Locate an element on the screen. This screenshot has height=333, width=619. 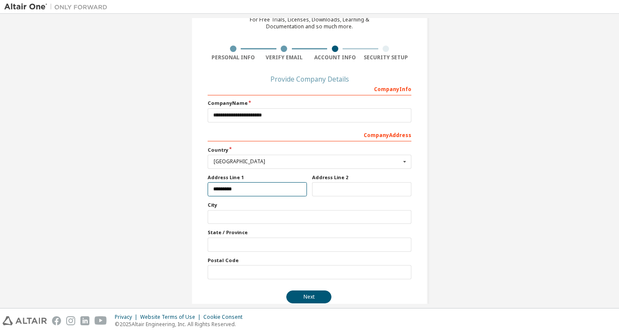
div: Provide Company Details is located at coordinates (310, 79).